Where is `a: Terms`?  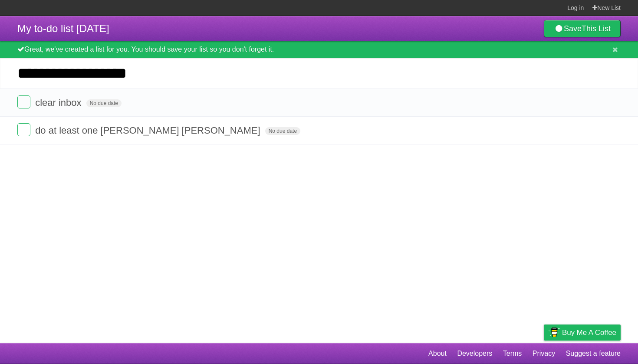 a: Terms is located at coordinates (513, 354).